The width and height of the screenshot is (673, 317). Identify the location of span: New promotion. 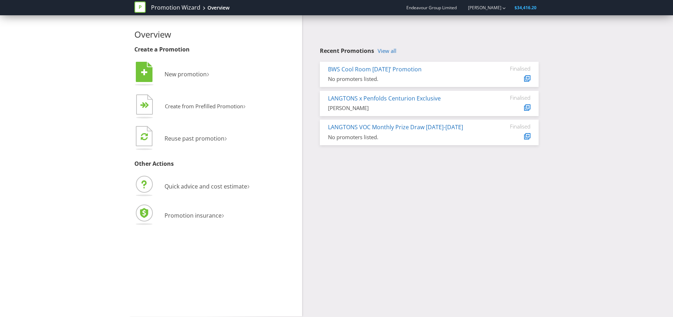
(185, 74).